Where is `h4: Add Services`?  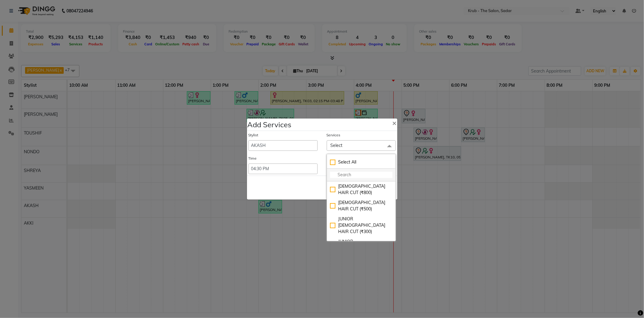
h4: Add Services is located at coordinates (269, 125).